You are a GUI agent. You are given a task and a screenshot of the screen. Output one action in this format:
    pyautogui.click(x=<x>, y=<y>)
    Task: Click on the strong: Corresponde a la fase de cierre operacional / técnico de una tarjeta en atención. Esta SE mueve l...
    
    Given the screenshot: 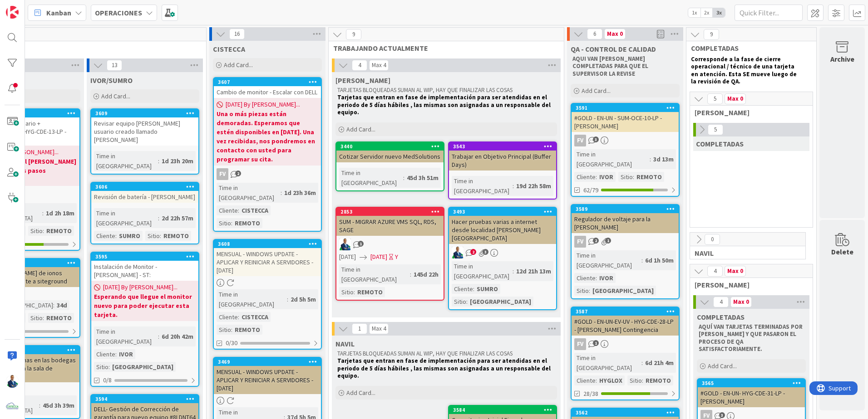 What is the action you would take?
    pyautogui.click(x=745, y=70)
    